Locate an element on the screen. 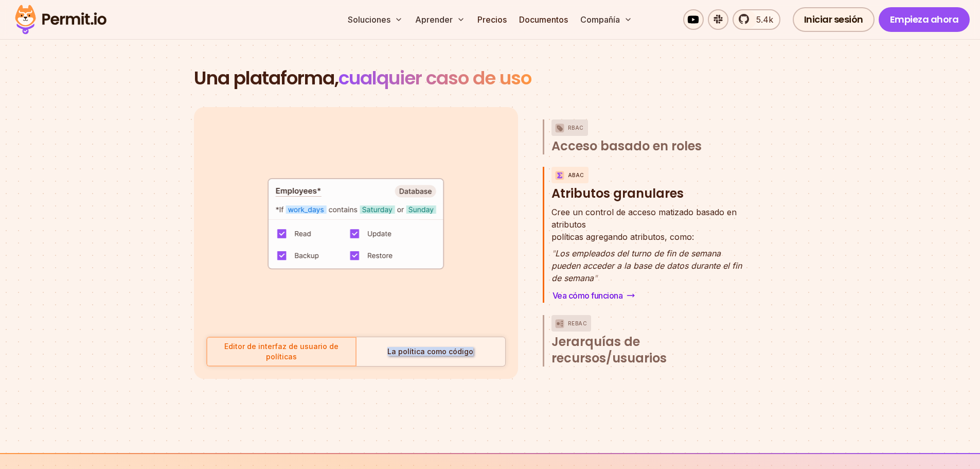 This screenshot has height=469, width=980. font: Iniciar sesión is located at coordinates (833, 19).